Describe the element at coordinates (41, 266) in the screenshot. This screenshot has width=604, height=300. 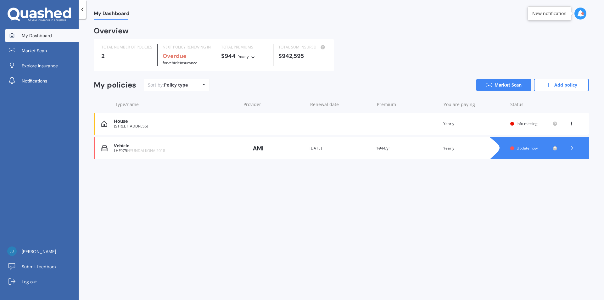
I see `a: Submit feedback` at that location.